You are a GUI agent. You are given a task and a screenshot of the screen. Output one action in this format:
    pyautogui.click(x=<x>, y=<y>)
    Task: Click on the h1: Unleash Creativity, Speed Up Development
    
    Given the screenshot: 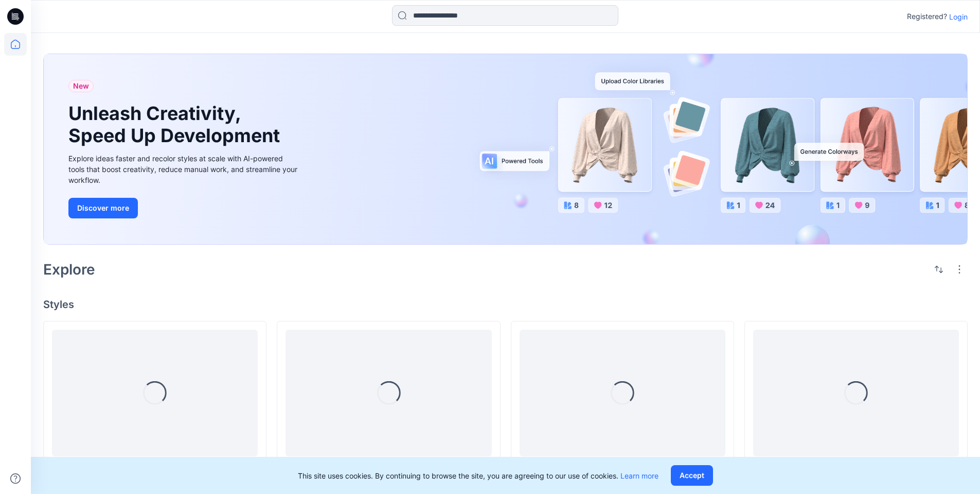 What is the action you would take?
    pyautogui.click(x=177, y=124)
    